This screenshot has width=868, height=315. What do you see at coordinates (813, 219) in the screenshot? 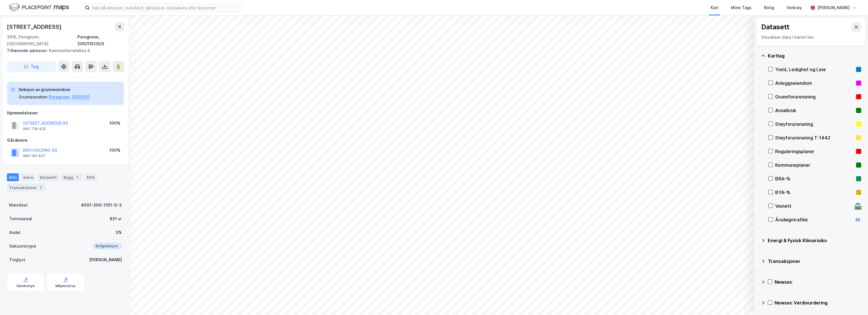
I see `div: Årsdøgntrafikk` at bounding box center [813, 219].